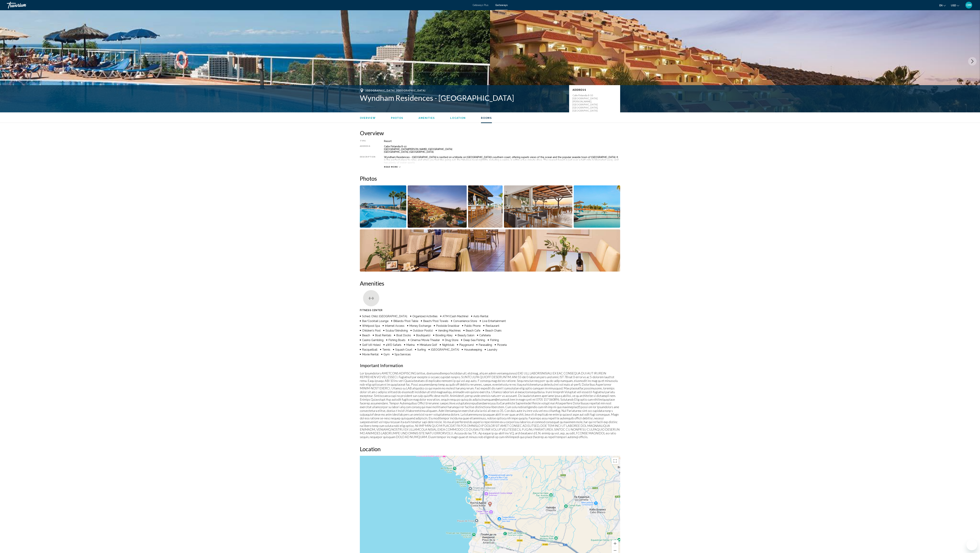 The width and height of the screenshot is (980, 553). What do you see at coordinates (420, 326) in the screenshot?
I see `span: Money Exchange` at bounding box center [420, 326].